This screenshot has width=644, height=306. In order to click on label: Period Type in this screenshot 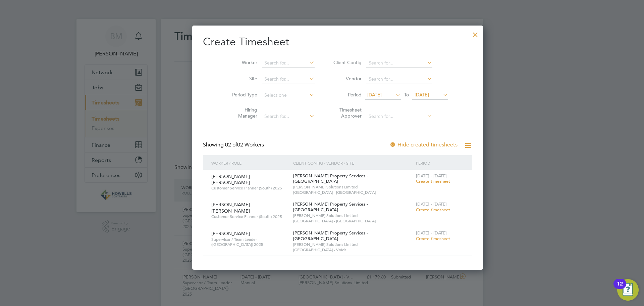, I will do `click(242, 95)`.